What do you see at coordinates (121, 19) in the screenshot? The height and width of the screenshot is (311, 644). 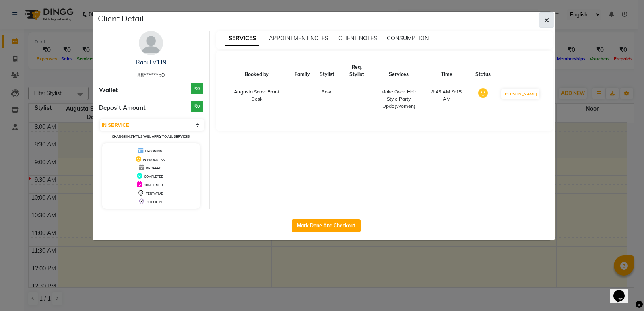 I see `h5: Client Detail` at bounding box center [121, 19].